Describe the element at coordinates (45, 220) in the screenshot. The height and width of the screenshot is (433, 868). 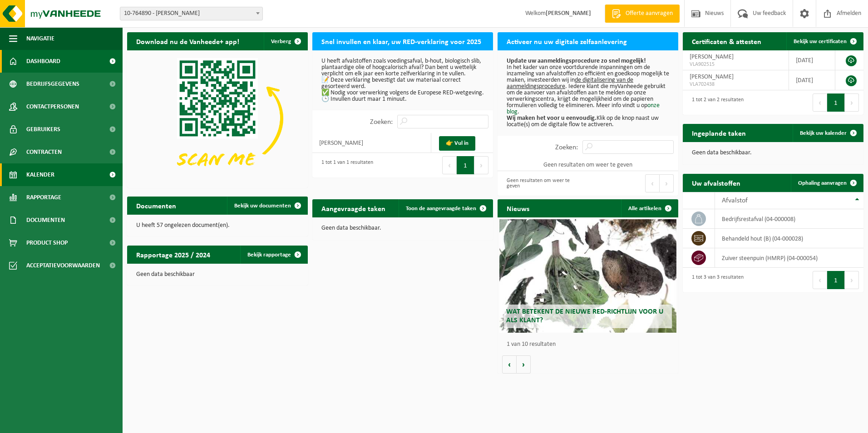
I see `span: Documenten` at that location.